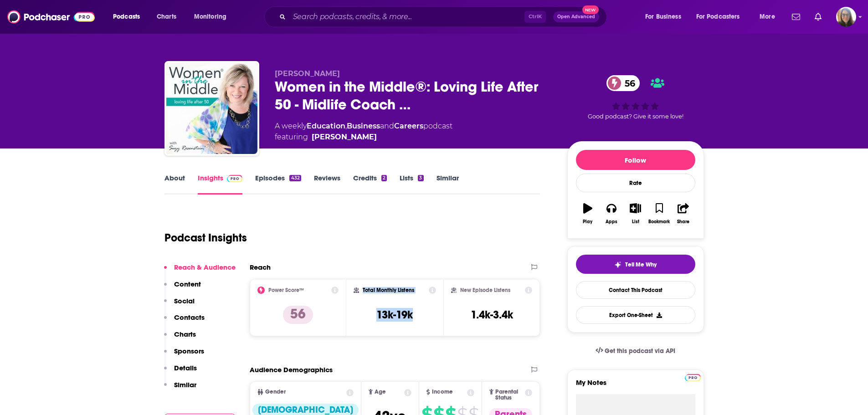  What do you see at coordinates (846, 17) in the screenshot?
I see `span: Logged in as akolesnik` at bounding box center [846, 17].